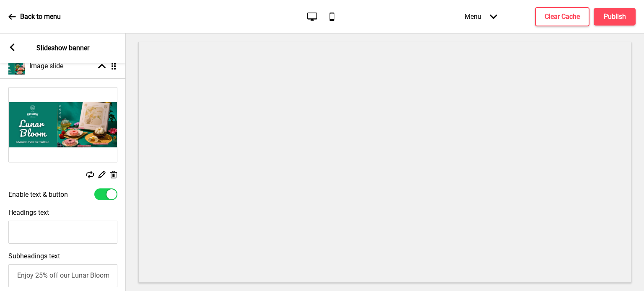  Describe the element at coordinates (35, 17) in the screenshot. I see `a: Back to menu` at that location.